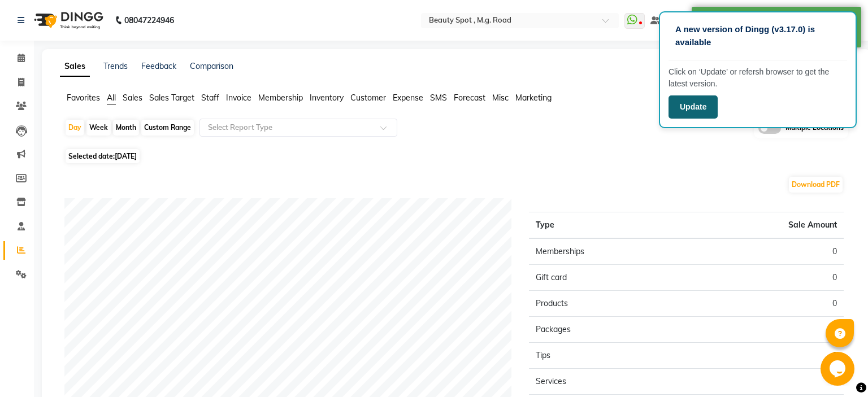  I want to click on a: Feedback, so click(159, 66).